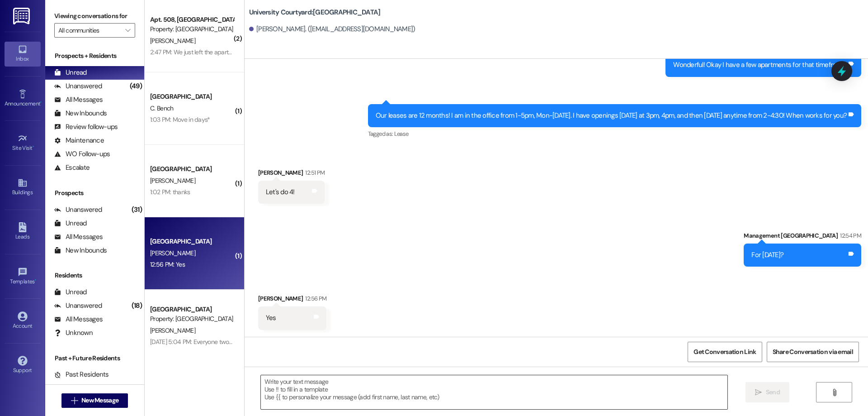 This screenshot has width=868, height=416. Describe the element at coordinates (23, 231) in the screenshot. I see `a: Leads` at that location.